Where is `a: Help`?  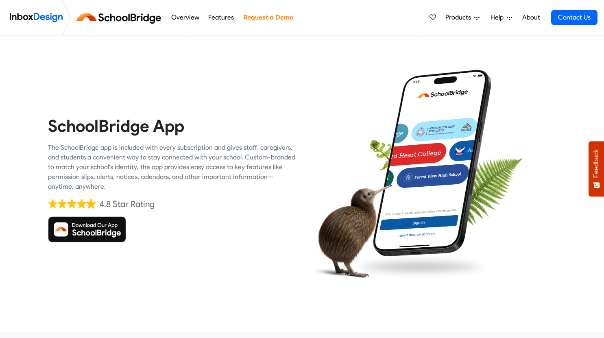 a: Help is located at coordinates (501, 17).